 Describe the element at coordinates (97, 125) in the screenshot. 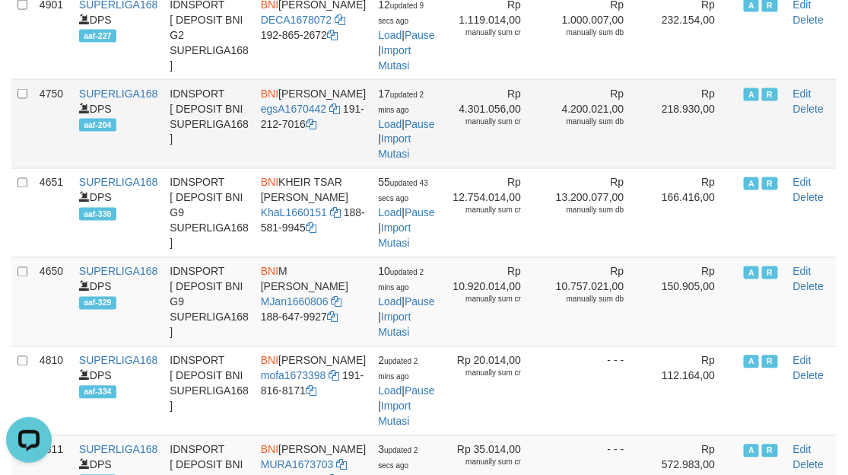

I see `span: aaf-204` at that location.